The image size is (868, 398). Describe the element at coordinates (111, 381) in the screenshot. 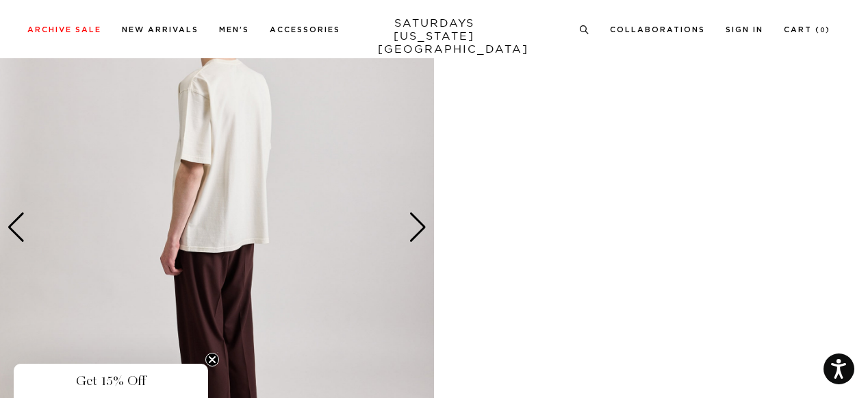

I see `span: Get 15% Off` at that location.